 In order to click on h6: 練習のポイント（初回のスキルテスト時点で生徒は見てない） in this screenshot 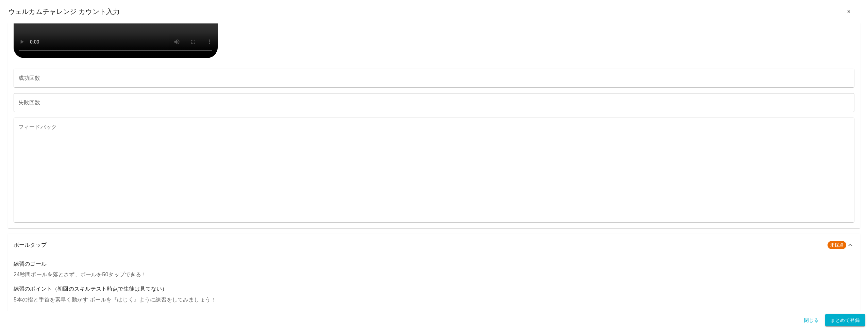, I will do `click(434, 289)`.